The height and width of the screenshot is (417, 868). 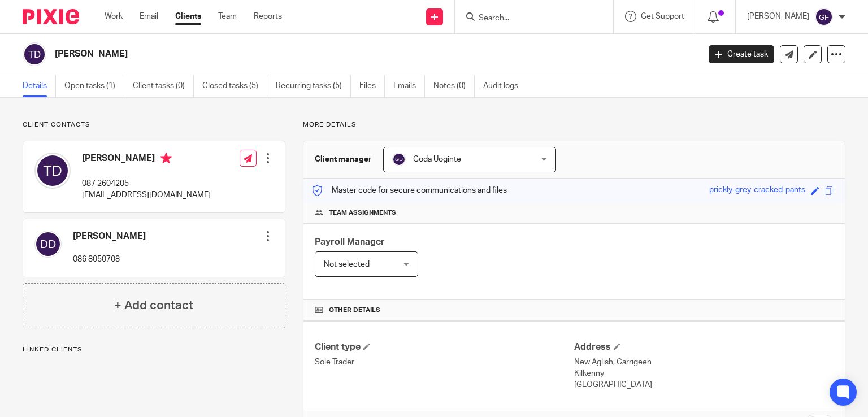 I want to click on a: Details, so click(x=39, y=86).